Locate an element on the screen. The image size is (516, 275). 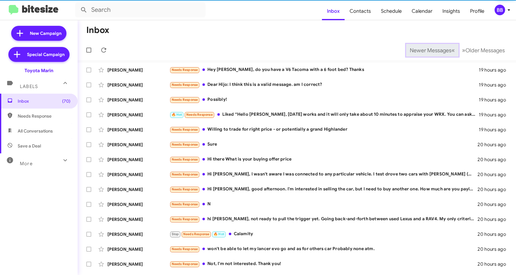
span: All Conversations is located at coordinates (35, 131).